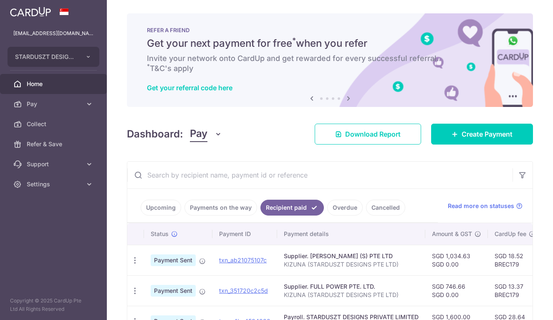 The image size is (553, 320). I want to click on a: txn_351720c2c5d, so click(243, 290).